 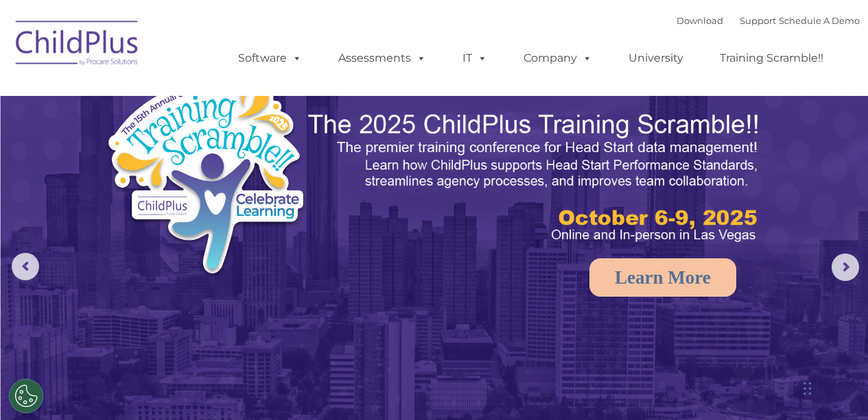 What do you see at coordinates (656, 59) in the screenshot?
I see `a: University` at bounding box center [656, 59].